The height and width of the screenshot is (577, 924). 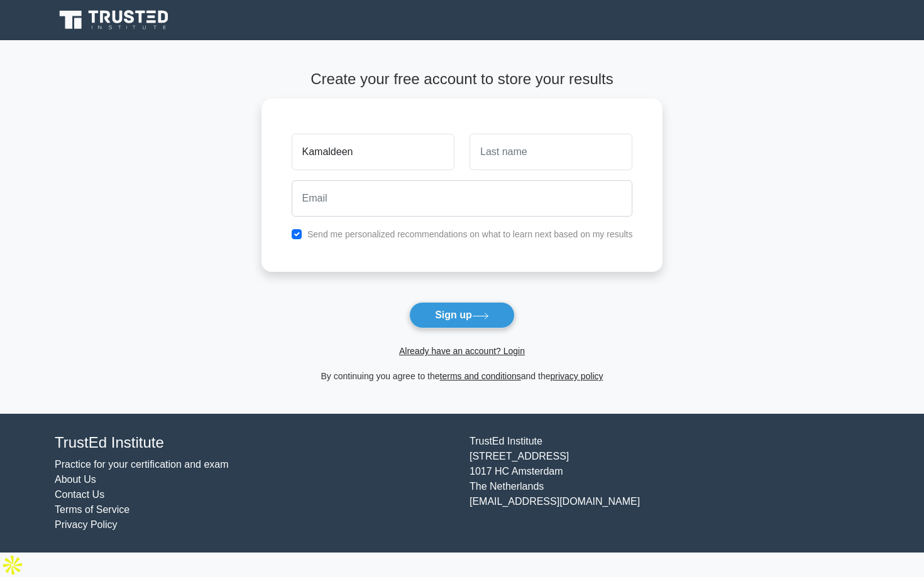 What do you see at coordinates (550, 152) in the screenshot?
I see `input: Last name` at bounding box center [550, 152].